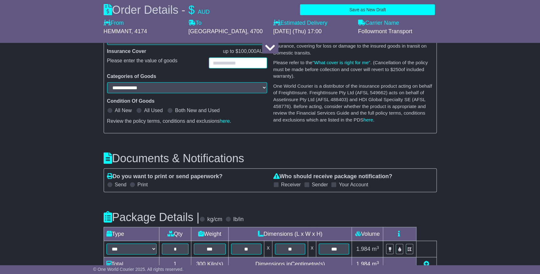 The image size is (540, 274). Describe the element at coordinates (153, 110) in the screenshot. I see `label: All Used` at that location.